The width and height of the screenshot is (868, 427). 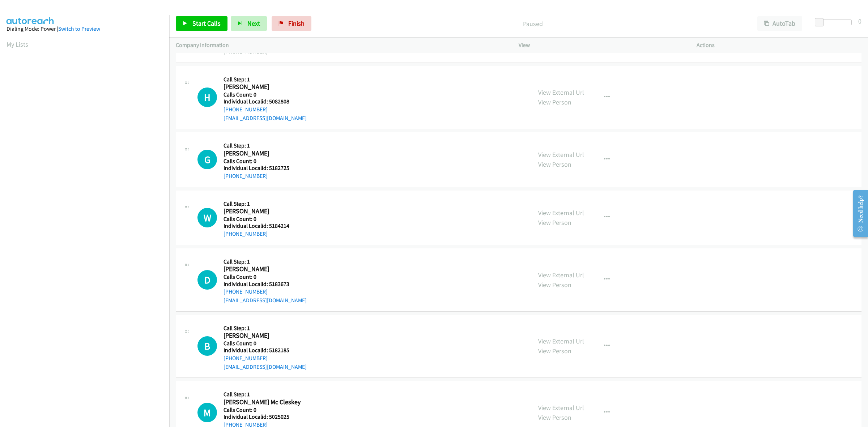 I want to click on h5: Individual Localid: 5182185, so click(x=265, y=350).